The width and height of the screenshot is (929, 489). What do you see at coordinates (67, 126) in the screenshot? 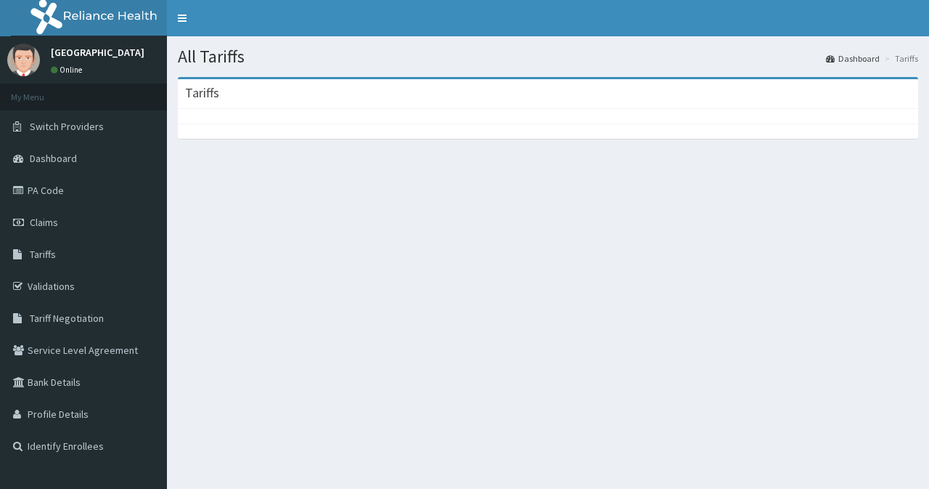
I see `span: Switch Providers` at bounding box center [67, 126].